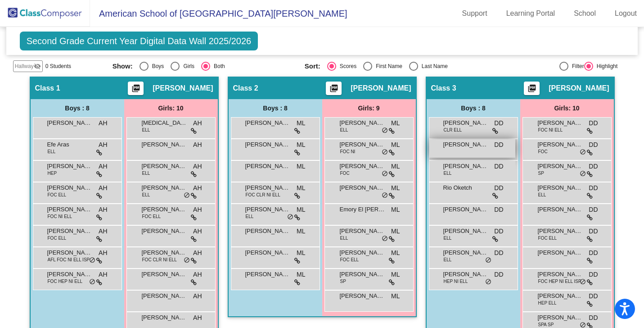 The width and height of the screenshot is (644, 328). What do you see at coordinates (24, 66) in the screenshot?
I see `span: Hallway` at bounding box center [24, 66].